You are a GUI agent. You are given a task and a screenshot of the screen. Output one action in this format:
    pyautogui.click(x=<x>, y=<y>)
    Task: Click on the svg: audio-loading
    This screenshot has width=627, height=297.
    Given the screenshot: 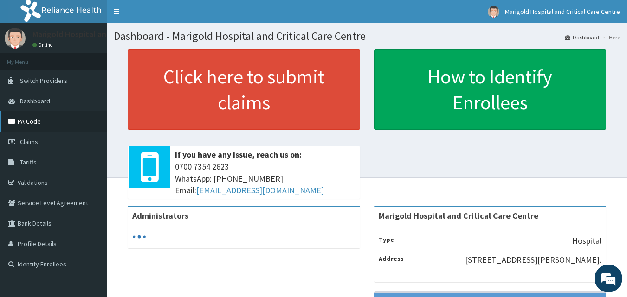 What is the action you would take?
    pyautogui.click(x=139, y=237)
    